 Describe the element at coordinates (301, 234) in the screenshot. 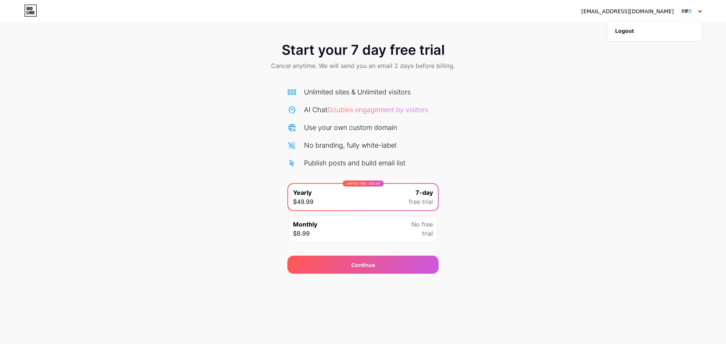

I see `span: $8.99` at that location.